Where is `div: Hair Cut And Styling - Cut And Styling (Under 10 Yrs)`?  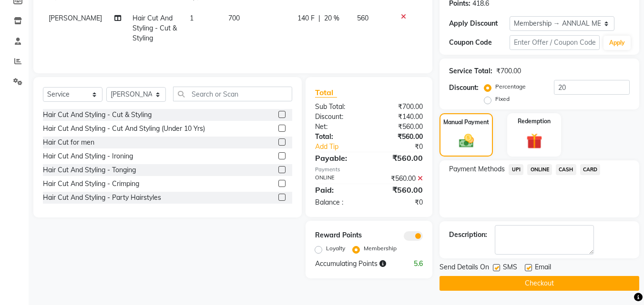
div: Hair Cut And Styling - Cut And Styling (Under 10 Yrs) is located at coordinates (124, 129).